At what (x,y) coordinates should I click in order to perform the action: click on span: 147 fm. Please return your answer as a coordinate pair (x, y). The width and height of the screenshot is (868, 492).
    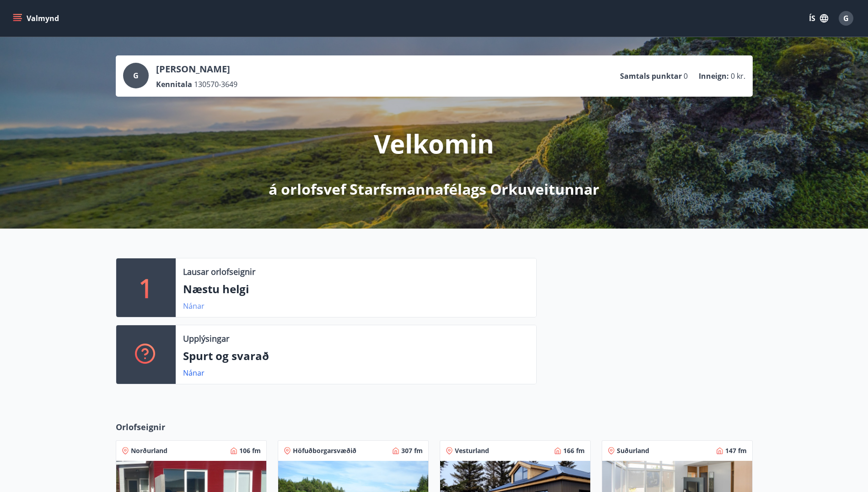
    Looking at the image, I should click on (736, 450).